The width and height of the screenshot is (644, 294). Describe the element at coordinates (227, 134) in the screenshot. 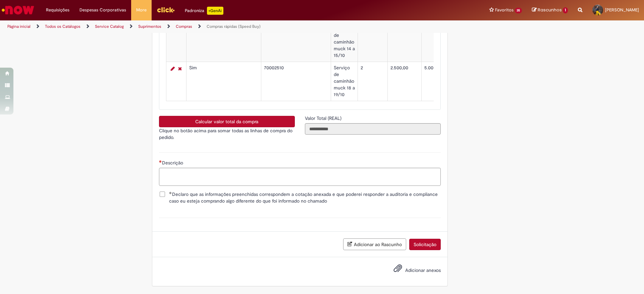

I see `p: Clique no botão acima para somar todas as linhas de compra do pedido.` at that location.